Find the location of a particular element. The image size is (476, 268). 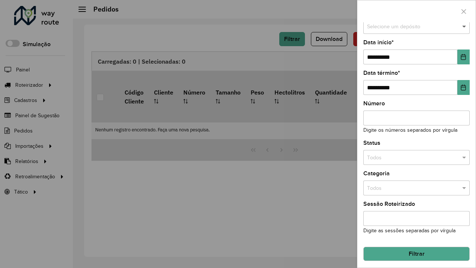

label: Sessão Roteirizado is located at coordinates (389, 204).